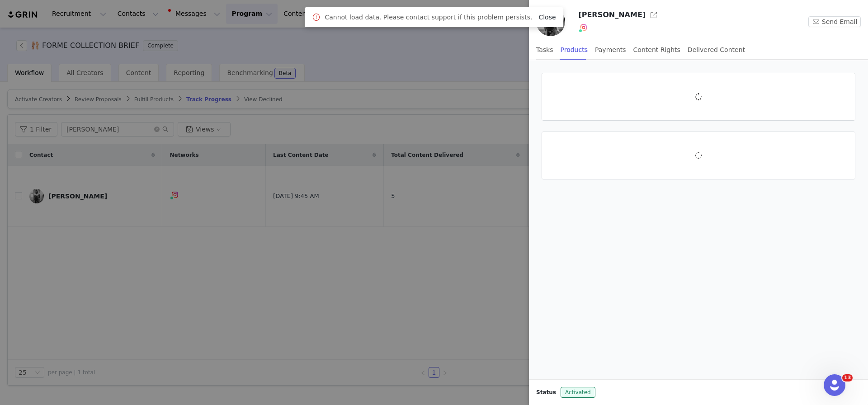  What do you see at coordinates (847, 378) in the screenshot?
I see `span: 13` at bounding box center [847, 378].